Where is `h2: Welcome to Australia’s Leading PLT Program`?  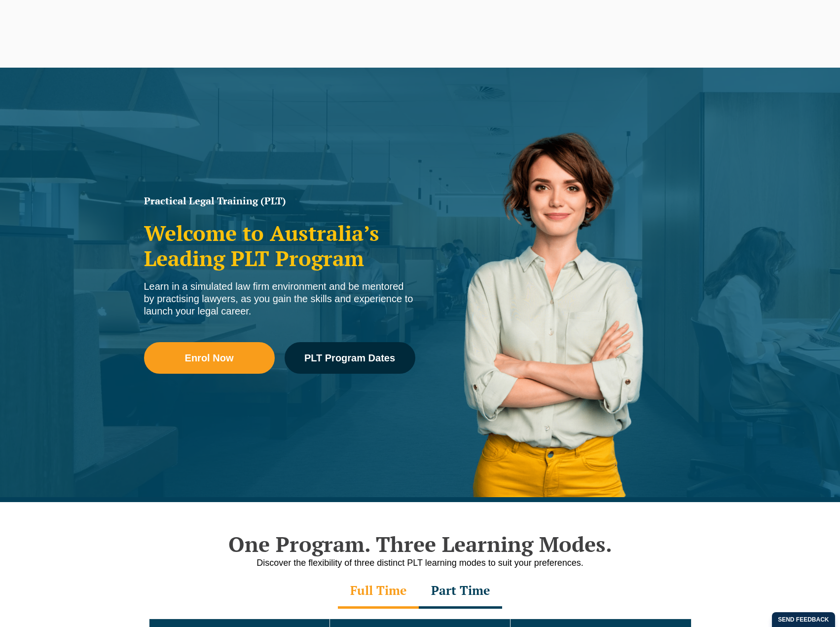 h2: Welcome to Australia’s Leading PLT Program is located at coordinates (280, 246).